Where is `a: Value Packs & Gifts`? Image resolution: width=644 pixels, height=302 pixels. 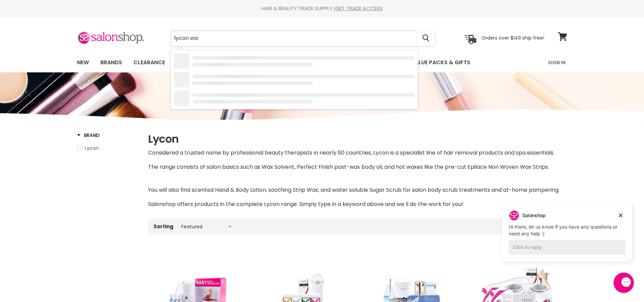 a: Value Packs & Gifts is located at coordinates (440, 62).